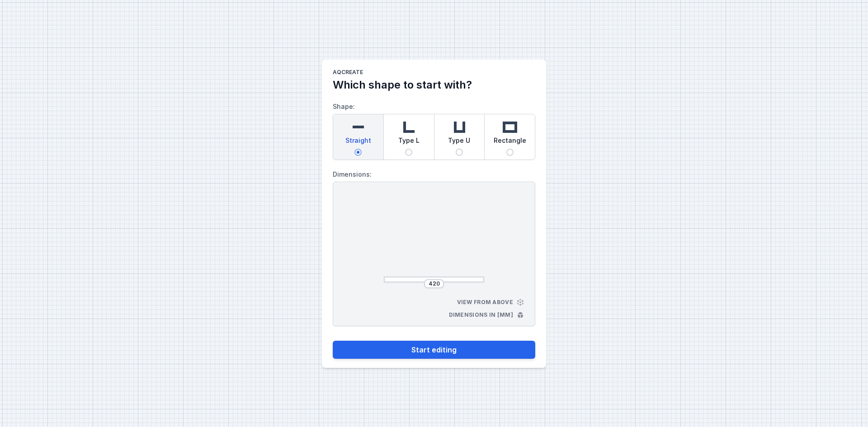 The image size is (868, 427). I want to click on input: Type L, so click(409, 153).